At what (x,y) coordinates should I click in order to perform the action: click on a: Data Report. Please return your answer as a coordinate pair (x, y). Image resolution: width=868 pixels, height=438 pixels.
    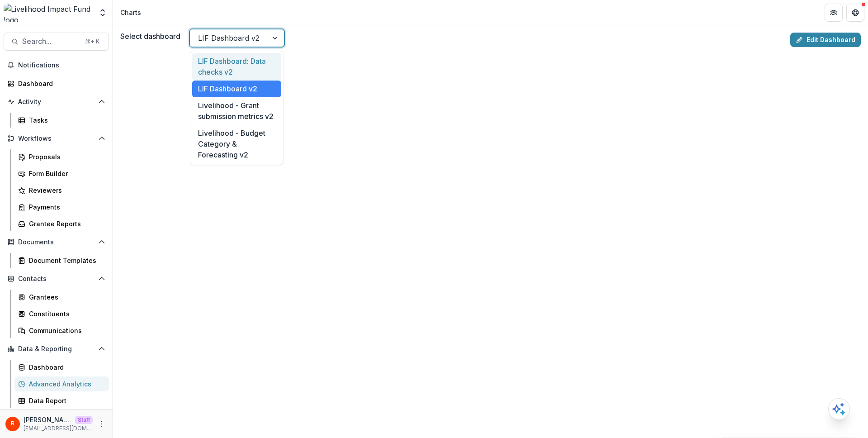
    Looking at the image, I should click on (61, 400).